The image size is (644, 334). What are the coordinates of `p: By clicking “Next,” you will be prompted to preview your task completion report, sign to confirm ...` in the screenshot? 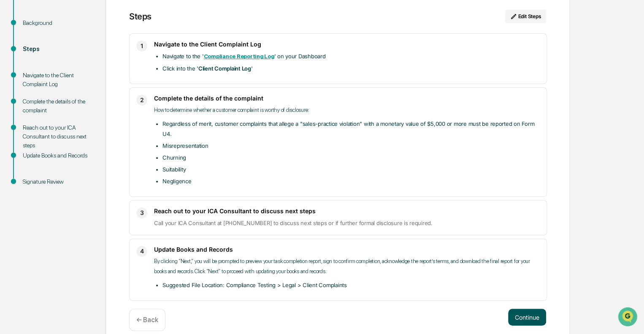 It's located at (347, 267).